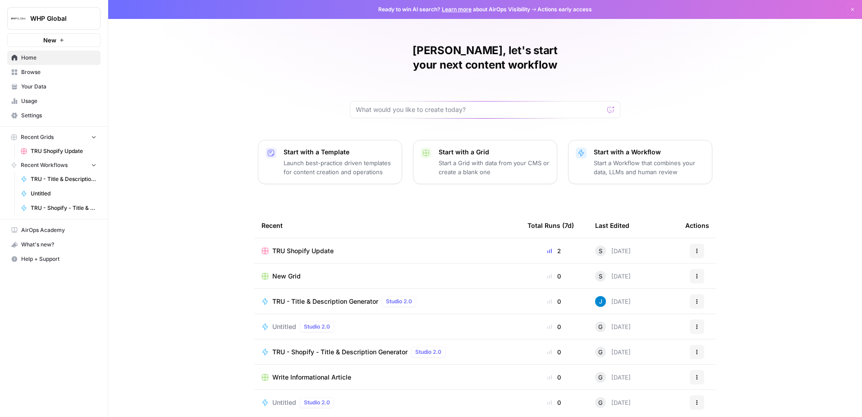  I want to click on button: Recent Workflows, so click(54, 165).